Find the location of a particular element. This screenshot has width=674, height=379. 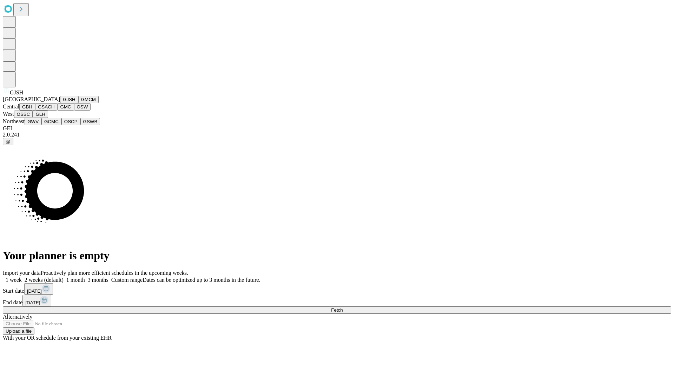

h1: Your planner is empty is located at coordinates (337, 256).